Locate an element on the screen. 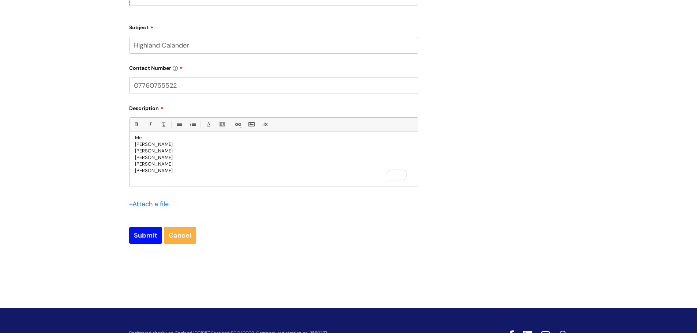  div: Attach a file is located at coordinates (151, 204).